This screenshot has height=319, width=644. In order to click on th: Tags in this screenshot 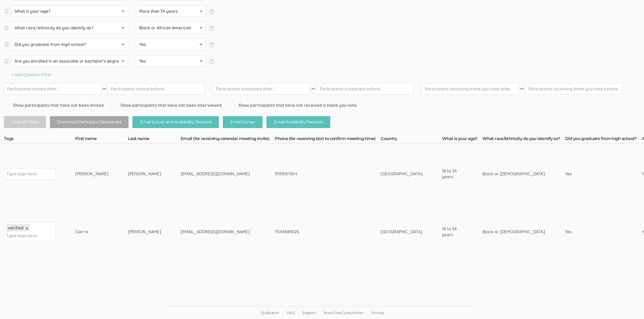, I will do `click(40, 139)`.